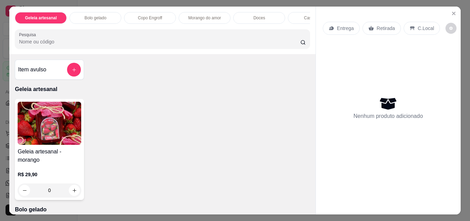  Describe the element at coordinates (160, 42) in the screenshot. I see `input: Pesquisa` at that location.